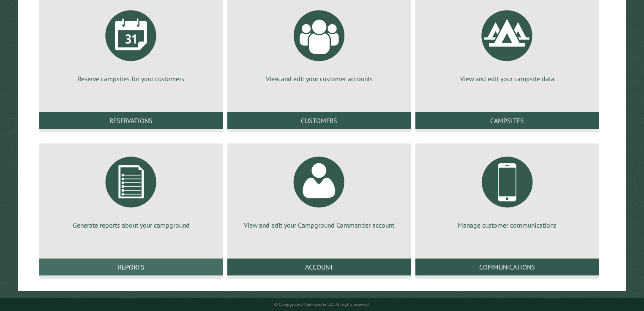  Describe the element at coordinates (131, 79) in the screenshot. I see `p: Reserve campsites for your customers` at that location.